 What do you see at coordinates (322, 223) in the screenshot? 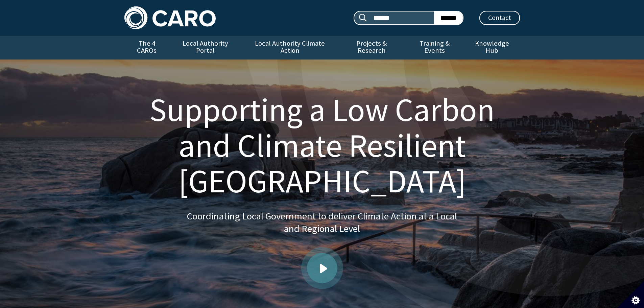
I see `p: Coordinating Local Government to deliver Climate Action at a Local and Regional Level` at bounding box center [322, 223].